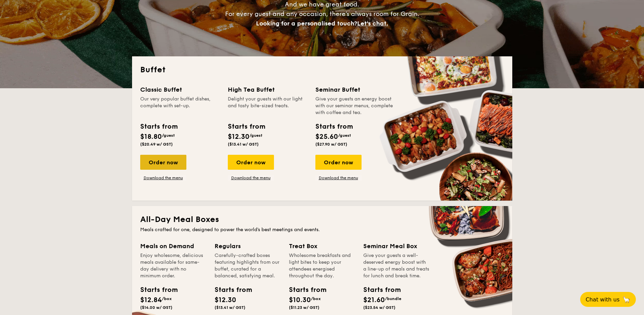  Describe the element at coordinates (355, 90) in the screenshot. I see `div: Seminar Buffet` at that location.